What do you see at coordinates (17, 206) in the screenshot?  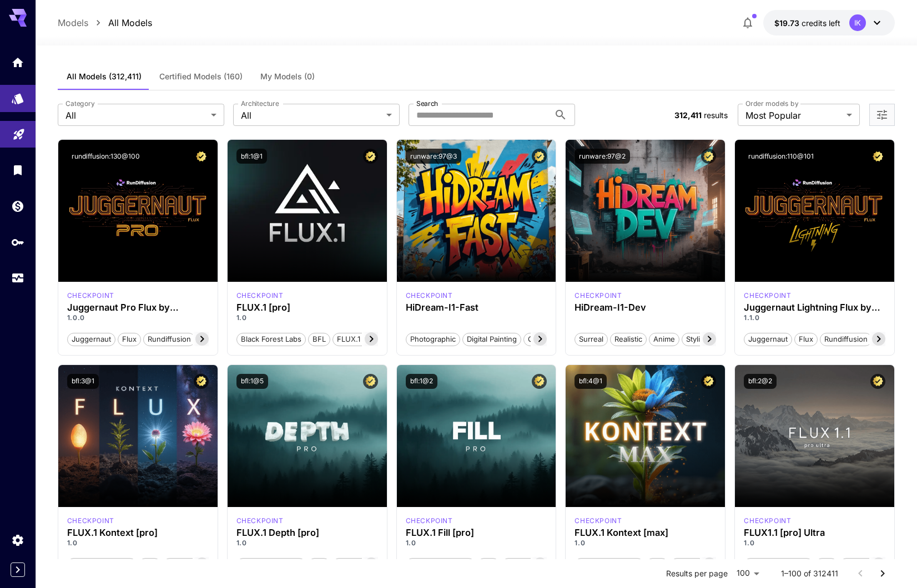 I see `div: Wallet` at bounding box center [17, 206].